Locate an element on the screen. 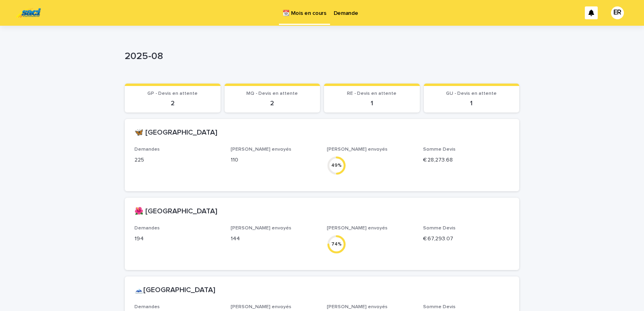 The height and width of the screenshot is (311, 644). img: UC29JcTLQ3GheANZ19ks is located at coordinates (28, 13).